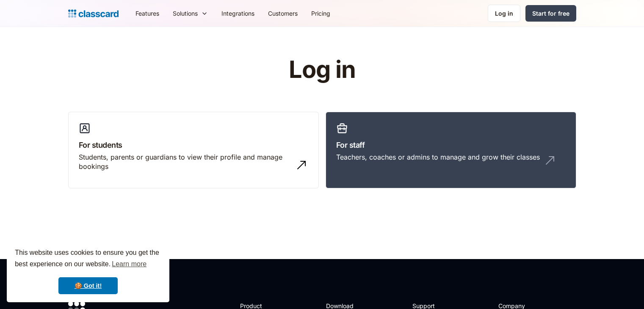 Image resolution: width=644 pixels, height=309 pixels. Describe the element at coordinates (438, 157) in the screenshot. I see `div: Teachers, coaches or admins to manage and grow their classes` at that location.